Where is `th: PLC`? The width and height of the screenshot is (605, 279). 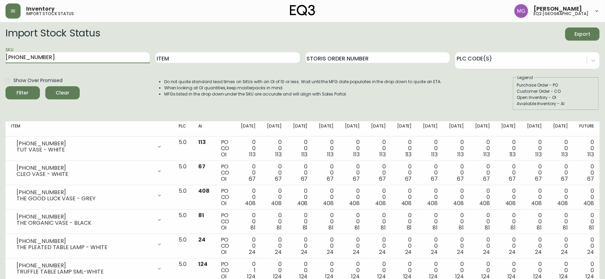 th: PLC is located at coordinates (183, 129).